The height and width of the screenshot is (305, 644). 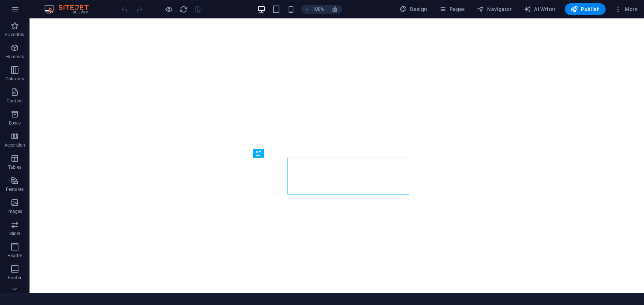 What do you see at coordinates (15, 79) in the screenshot?
I see `p: Columns` at bounding box center [15, 79].